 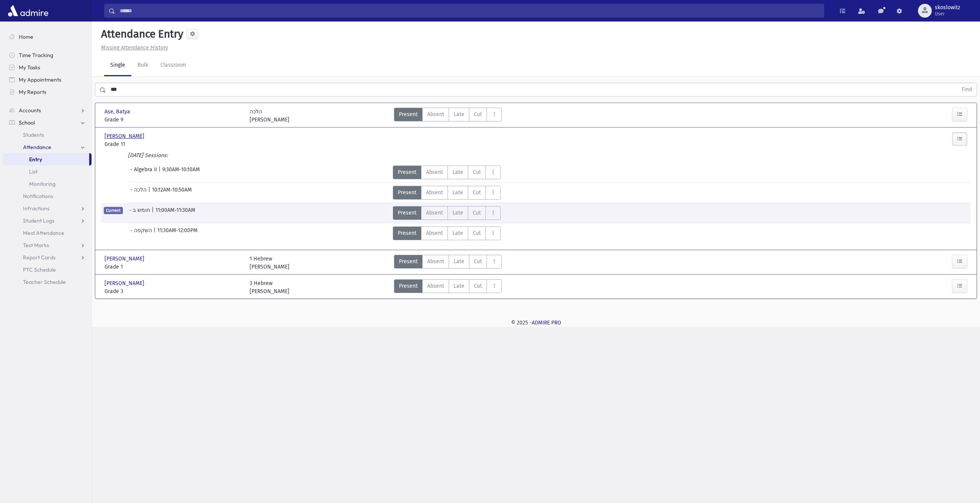 I want to click on u: Missing Attendance History, so click(x=134, y=48).